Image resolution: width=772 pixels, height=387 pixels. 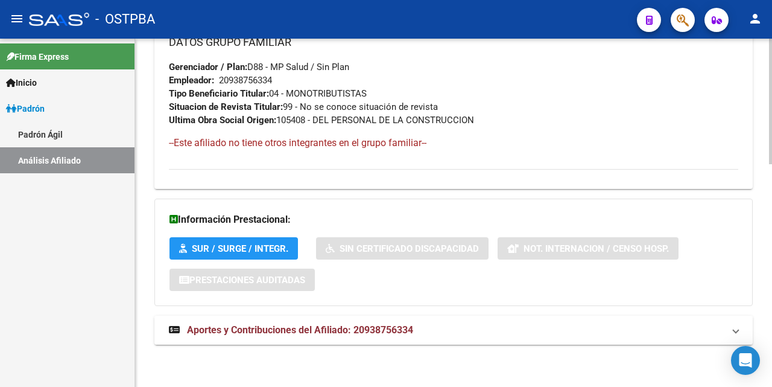 What do you see at coordinates (454, 330) in the screenshot?
I see `mat-expansion-panel-header: Aportes y Contribuciones del Afiliado: 20938756334` at bounding box center [454, 330].